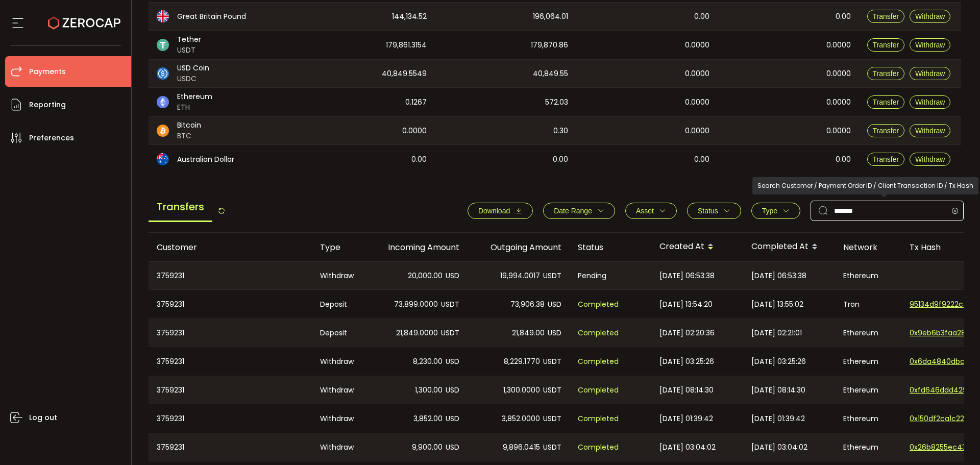 The image size is (980, 465). Describe the element at coordinates (417, 332) in the screenshot. I see `span: 21,849.0000` at that location.